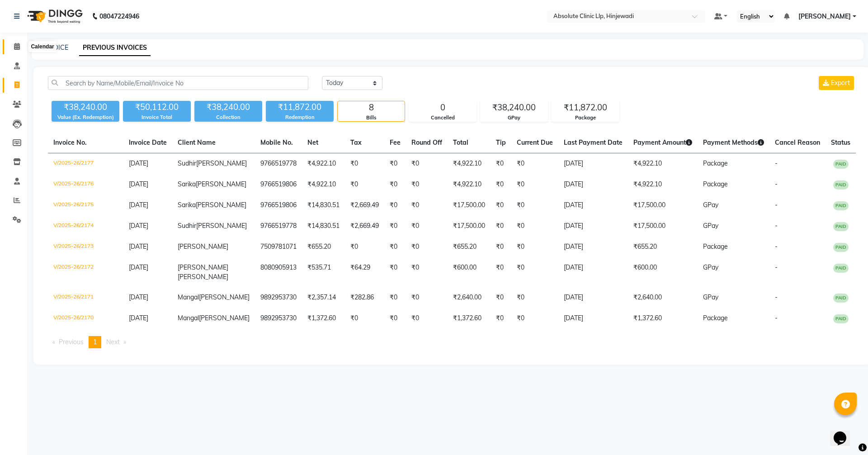 The image size is (868, 455). Describe the element at coordinates (279, 318) in the screenshot. I see `td: 9892953730` at that location.